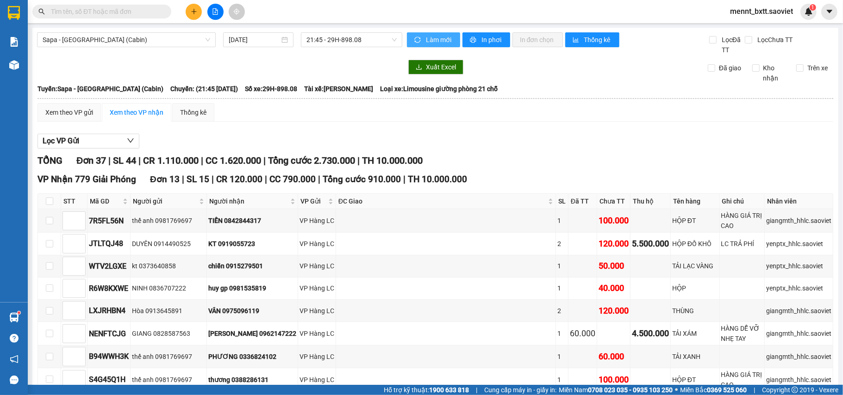 Image resolution: width=843 pixels, height=395 pixels. What do you see at coordinates (14, 42) in the screenshot?
I see `img: solution-icon` at bounding box center [14, 42].